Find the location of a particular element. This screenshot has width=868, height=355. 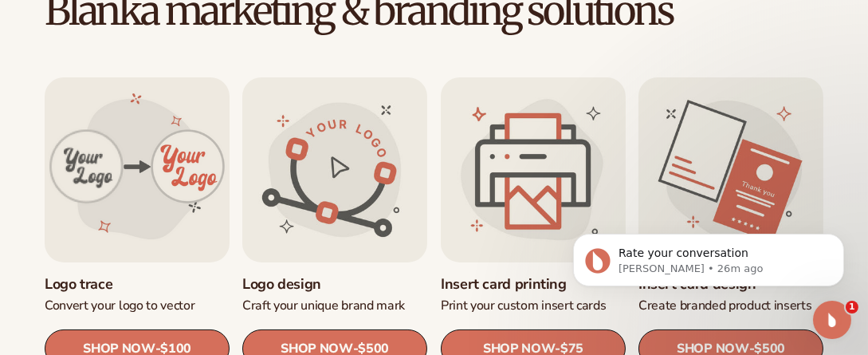

a: Logo design is located at coordinates (335, 284).